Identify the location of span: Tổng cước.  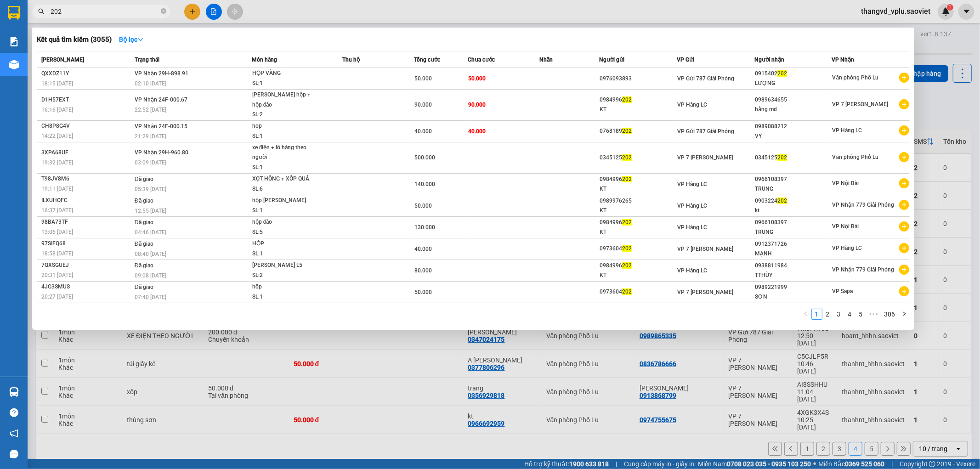
(427, 60).